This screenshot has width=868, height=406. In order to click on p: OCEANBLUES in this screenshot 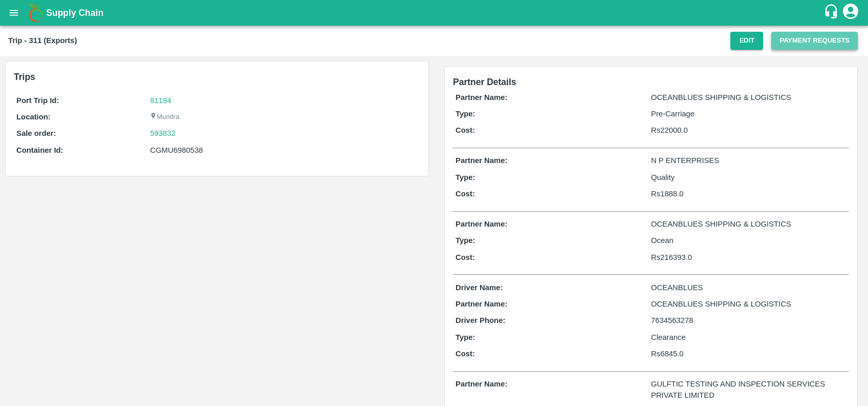, I will do `click(749, 287)`.